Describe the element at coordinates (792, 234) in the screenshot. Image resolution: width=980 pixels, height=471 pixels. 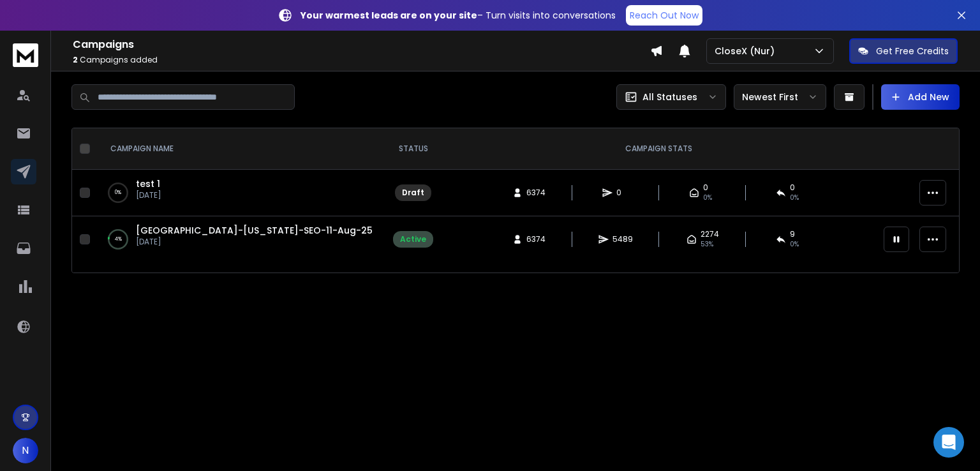
I see `span: 9` at that location.